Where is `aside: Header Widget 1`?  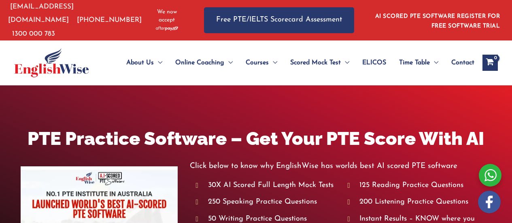
aside: Header Widget 1 is located at coordinates (438, 20).